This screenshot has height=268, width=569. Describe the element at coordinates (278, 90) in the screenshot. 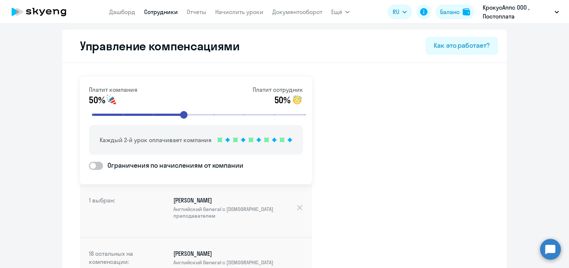

I see `p: Платит сотрудник` at that location.